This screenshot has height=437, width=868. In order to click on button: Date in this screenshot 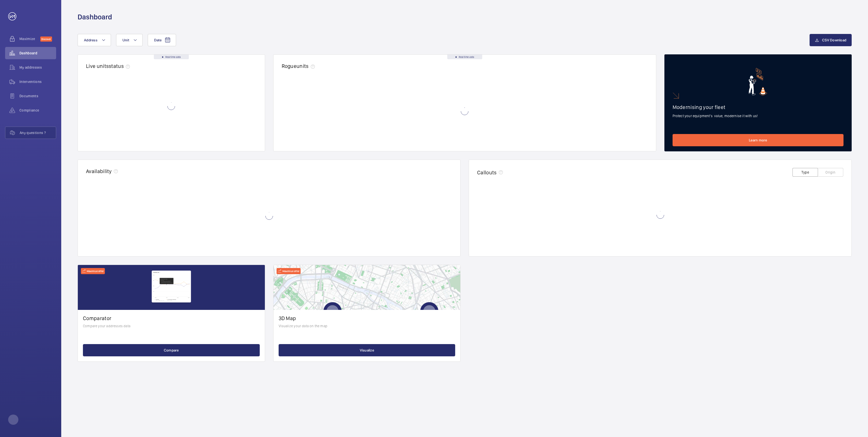, I will do `click(162, 40)`.